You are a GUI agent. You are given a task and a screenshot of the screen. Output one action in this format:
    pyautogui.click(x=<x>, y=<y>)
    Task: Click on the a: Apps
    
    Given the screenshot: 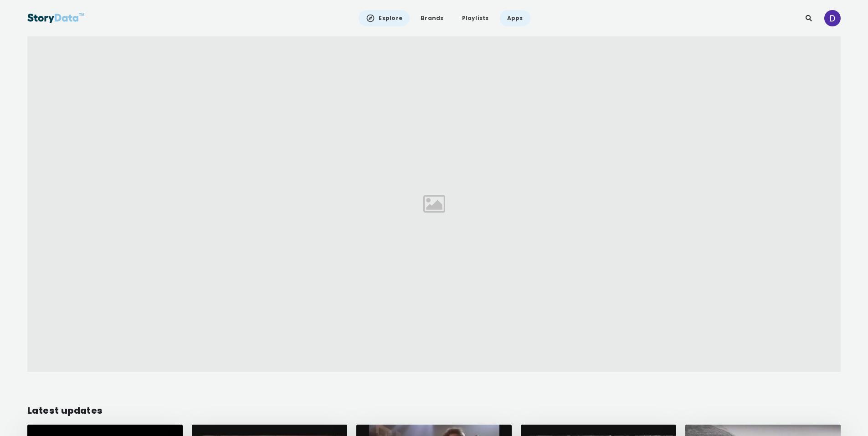 What is the action you would take?
    pyautogui.click(x=515, y=18)
    